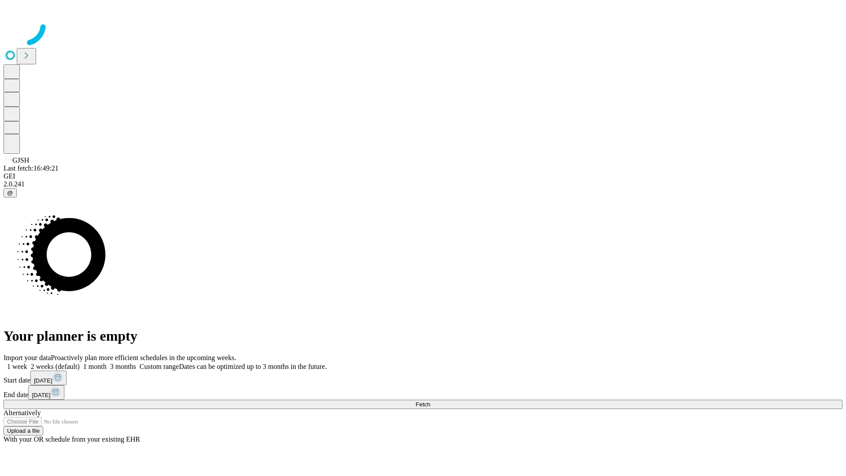 The width and height of the screenshot is (846, 476). Describe the element at coordinates (423, 184) in the screenshot. I see `div: 2.0.241` at that location.